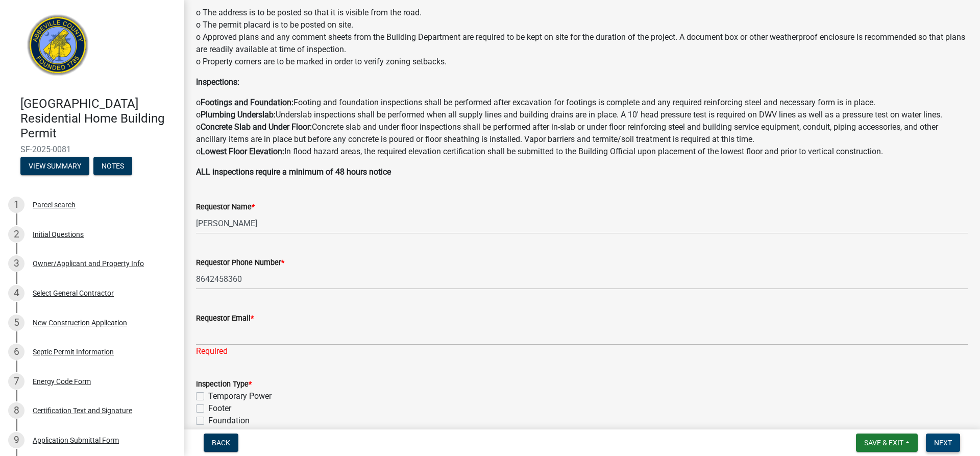 The height and width of the screenshot is (456, 980). I want to click on div: 1, so click(16, 205).